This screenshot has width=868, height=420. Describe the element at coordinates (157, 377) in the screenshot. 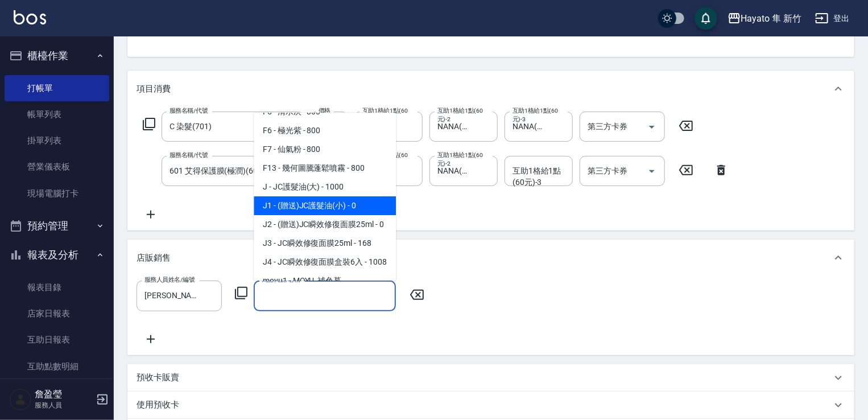

I see `p: 預收卡販賣` at that location.